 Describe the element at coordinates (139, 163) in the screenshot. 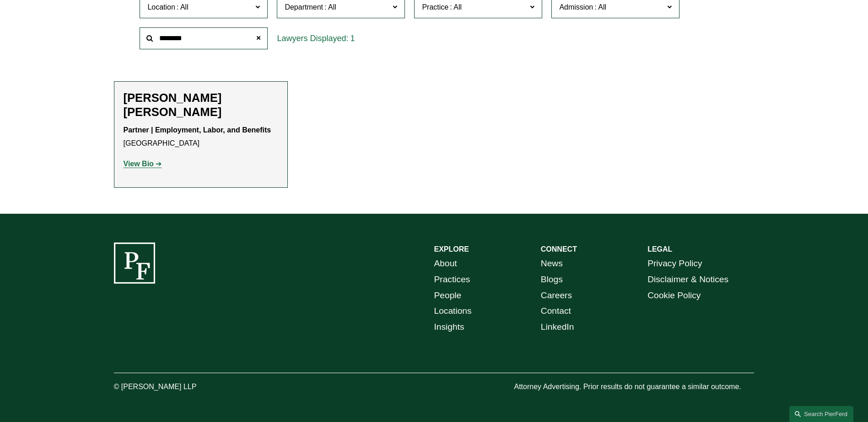

I see `strong: View Bio` at that location.